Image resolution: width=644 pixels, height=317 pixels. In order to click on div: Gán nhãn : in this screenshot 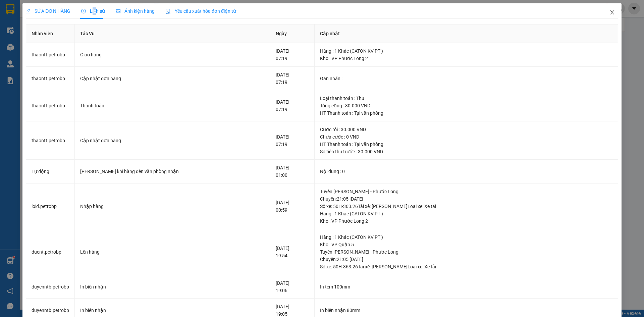, I will do `click(466, 79)`.